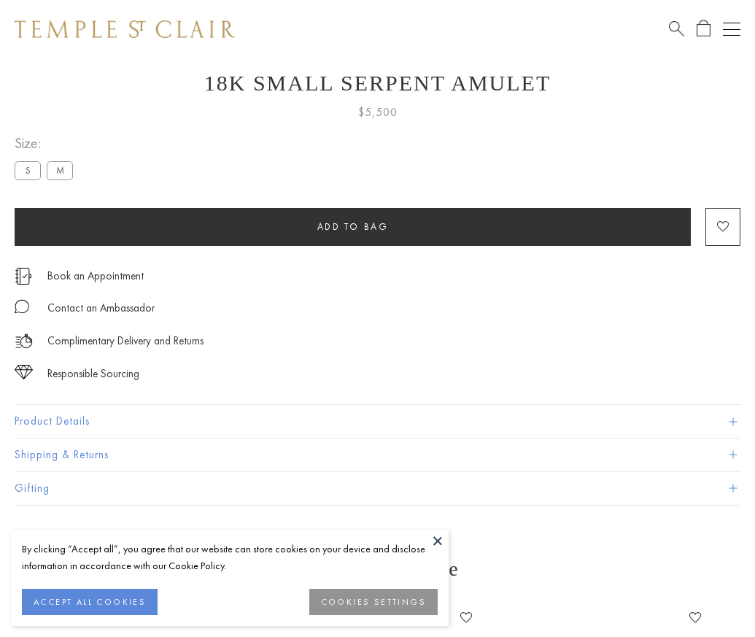 Image resolution: width=755 pixels, height=637 pixels. What do you see at coordinates (377, 83) in the screenshot?
I see `h1: 18K Small Serpent Amulet` at bounding box center [377, 83].